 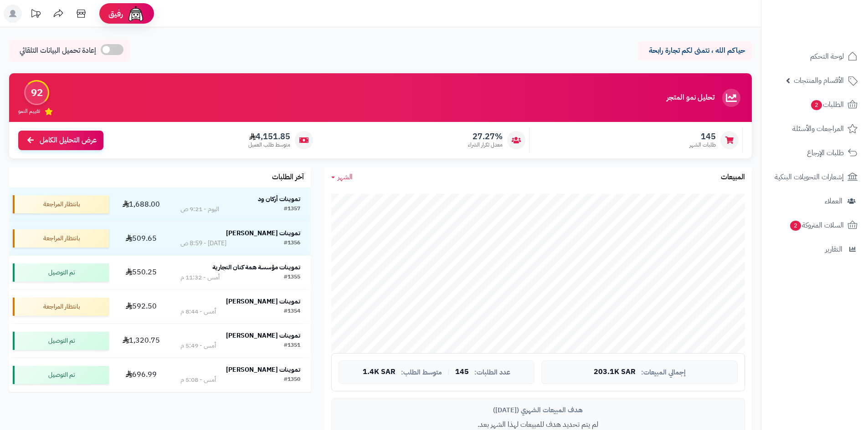 I want to click on span: الأقسام والمنتجات, so click(x=818, y=81).